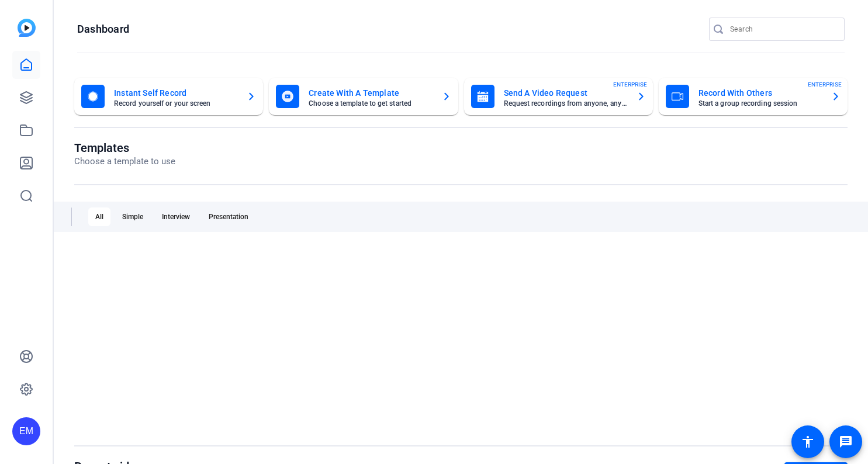 The height and width of the screenshot is (464, 868). What do you see at coordinates (558, 97) in the screenshot?
I see `button: Send A Video RequestRequest recordings from anyone, anywhereENTERPRISE` at bounding box center [558, 97].